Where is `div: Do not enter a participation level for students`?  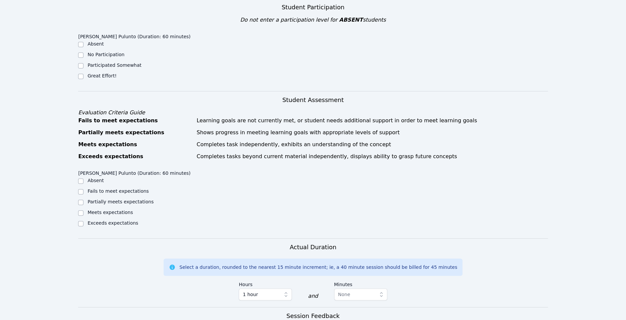 div: Do not enter a participation level for students is located at coordinates (313, 20).